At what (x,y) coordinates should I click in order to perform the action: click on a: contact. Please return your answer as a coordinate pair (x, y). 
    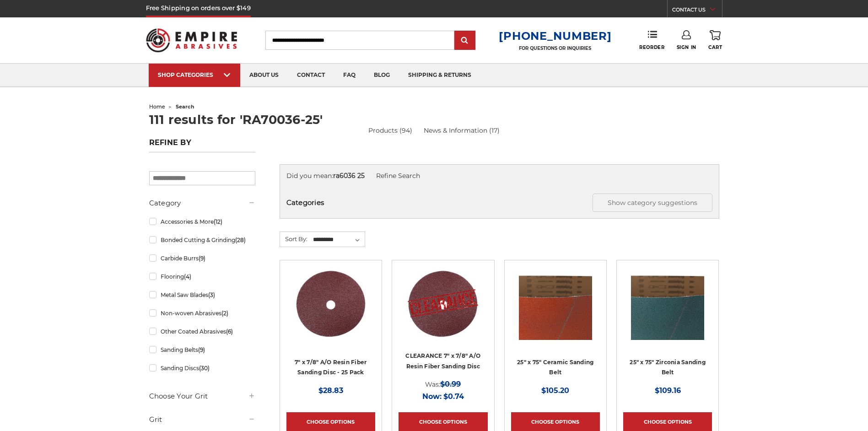
    Looking at the image, I should click on (311, 75).